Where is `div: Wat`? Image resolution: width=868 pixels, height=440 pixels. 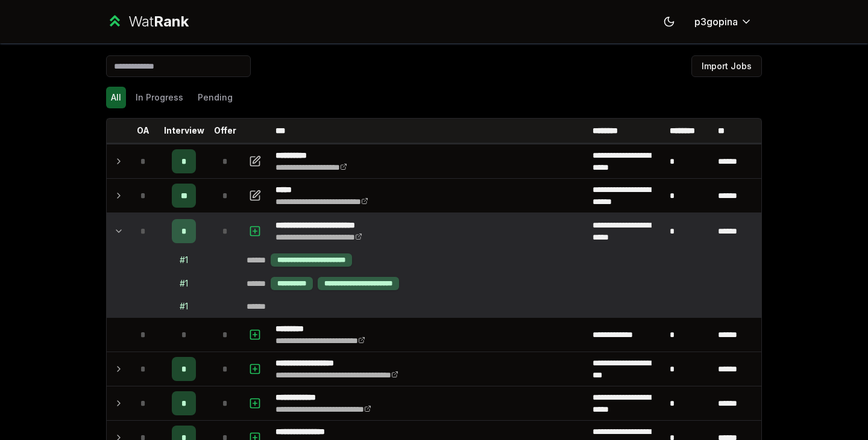
div: Wat is located at coordinates (158, 21).